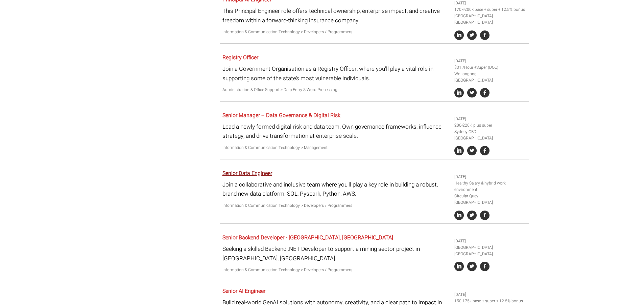 The image size is (644, 305). Describe the element at coordinates (335, 189) in the screenshot. I see `p: Join a collaborative and inclusive team where you'll play a key role in building a robust, brand ...` at that location.